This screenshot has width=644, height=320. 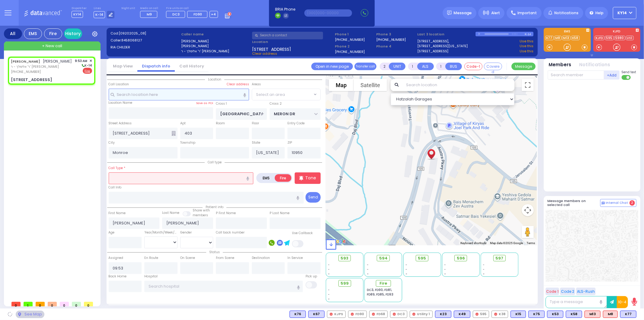 What do you see at coordinates (593, 314) in the screenshot?
I see `div: M13` at bounding box center [593, 314].